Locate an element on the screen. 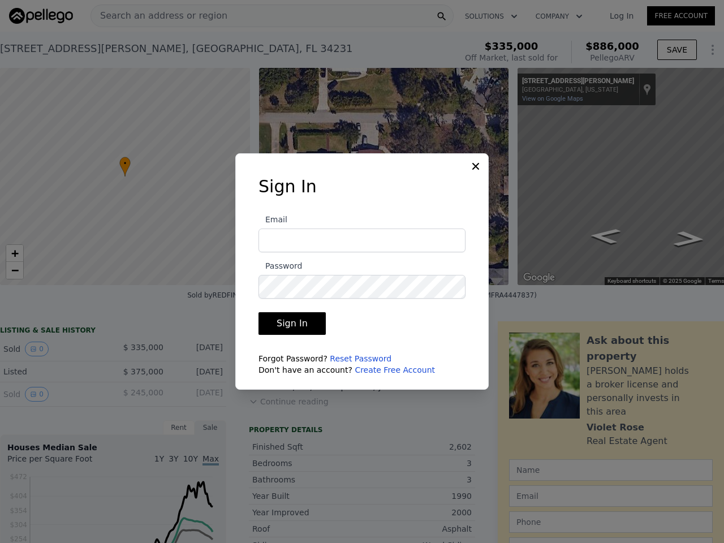 Image resolution: width=724 pixels, height=543 pixels. input: Email is located at coordinates (362, 241).